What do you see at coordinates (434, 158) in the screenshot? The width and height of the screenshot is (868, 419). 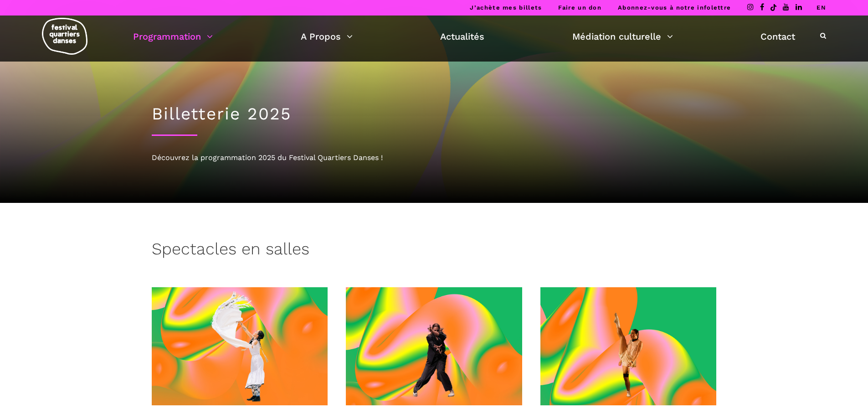 I see `div: Découvrez la programmation 2025 du Festival Quartiers Danses !` at bounding box center [434, 158].